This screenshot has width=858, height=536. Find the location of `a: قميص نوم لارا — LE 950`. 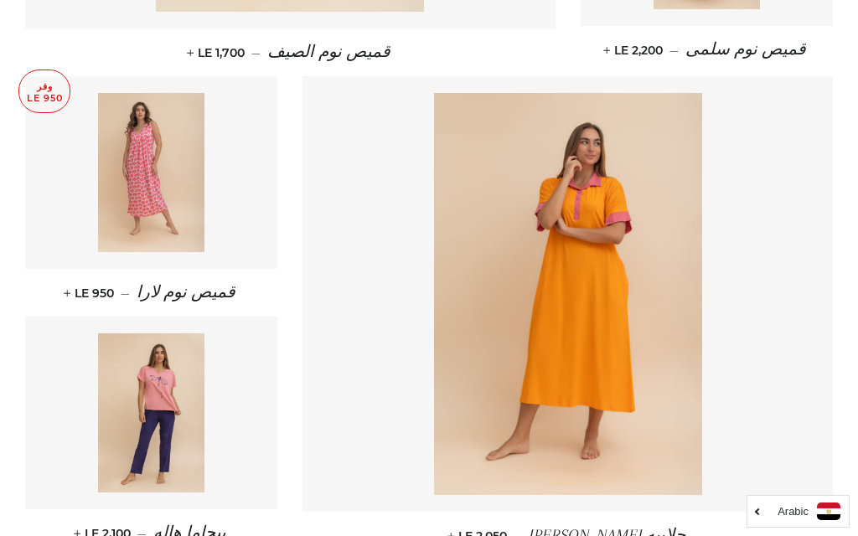

a: قميص نوم لارا — LE 950 is located at coordinates (151, 293).